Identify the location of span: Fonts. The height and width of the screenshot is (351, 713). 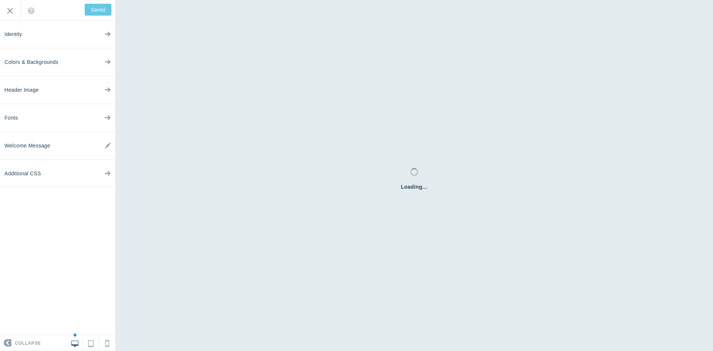
(11, 118).